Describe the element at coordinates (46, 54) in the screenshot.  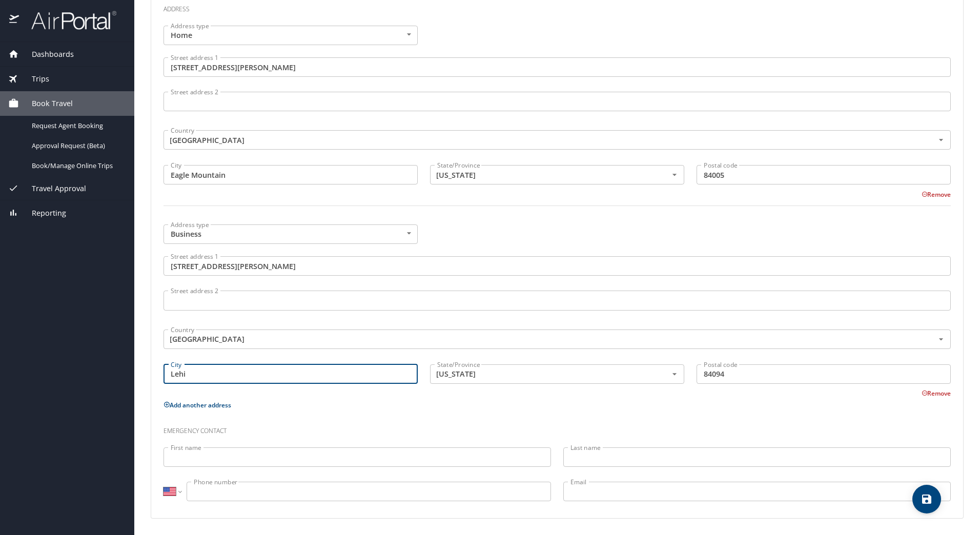
I see `span: Dashboards` at that location.